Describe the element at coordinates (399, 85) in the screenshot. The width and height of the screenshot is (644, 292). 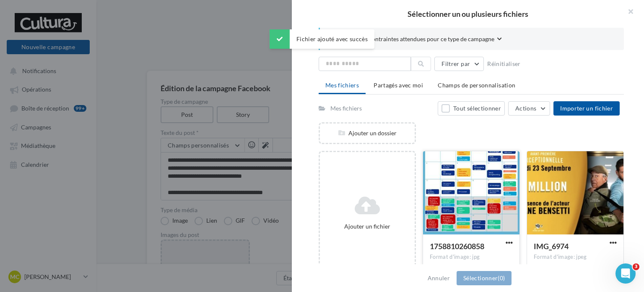
I see `span: Partagés avec moi` at that location.